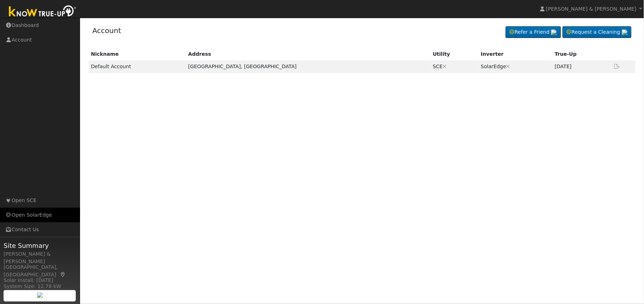 This screenshot has height=304, width=644. Describe the element at coordinates (308, 54) in the screenshot. I see `div: Address` at that location.